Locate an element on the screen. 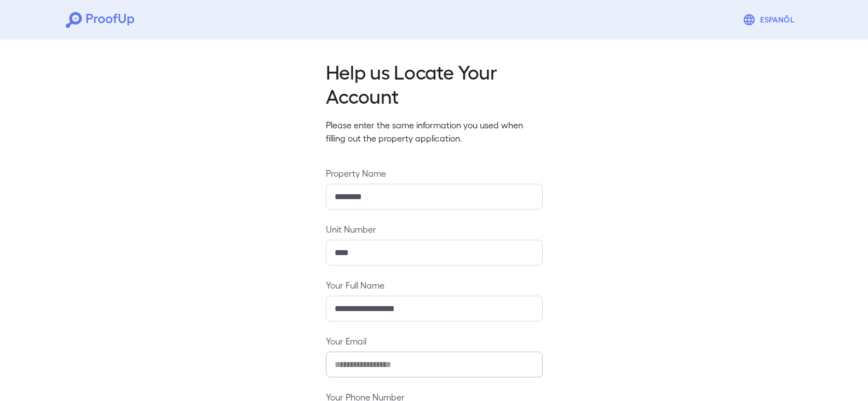 Image resolution: width=868 pixels, height=401 pixels. label: Unit Number is located at coordinates (434, 229).